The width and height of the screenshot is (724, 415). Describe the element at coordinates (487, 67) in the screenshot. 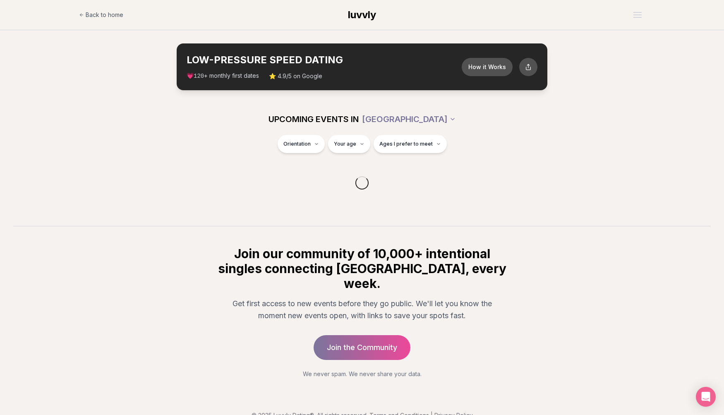

I see `button: How it Works` at that location.